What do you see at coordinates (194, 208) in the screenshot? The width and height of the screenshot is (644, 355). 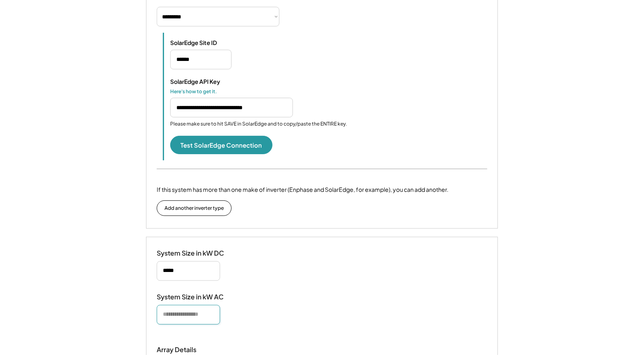 I see `button: Add another inverter type` at bounding box center [194, 208].